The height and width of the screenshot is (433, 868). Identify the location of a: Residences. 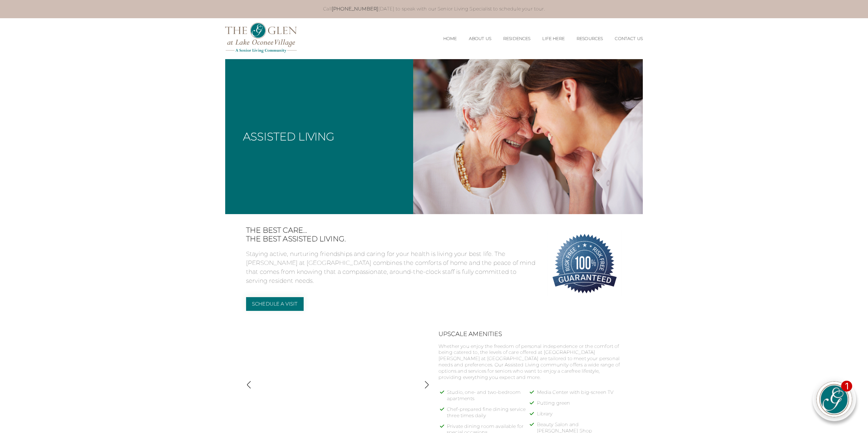
(517, 38).